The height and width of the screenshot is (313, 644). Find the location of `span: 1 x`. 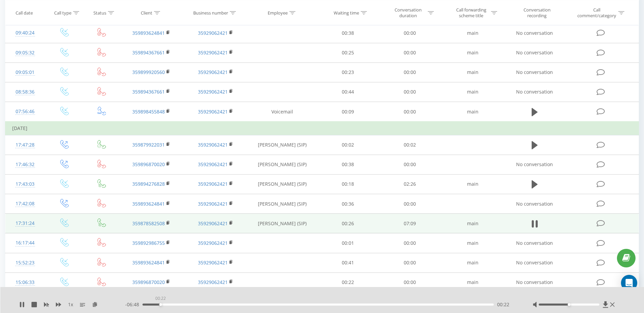

span: 1 x is located at coordinates (71, 305).